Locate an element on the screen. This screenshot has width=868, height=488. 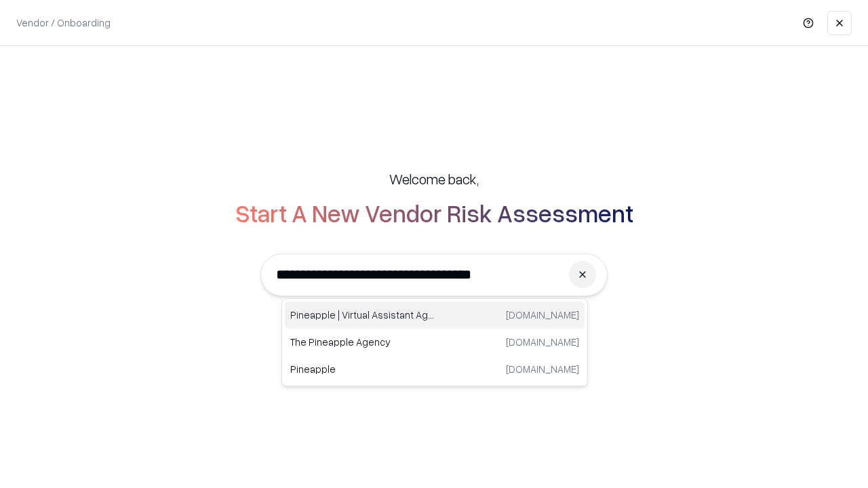
div: Suggestions is located at coordinates (435, 342).